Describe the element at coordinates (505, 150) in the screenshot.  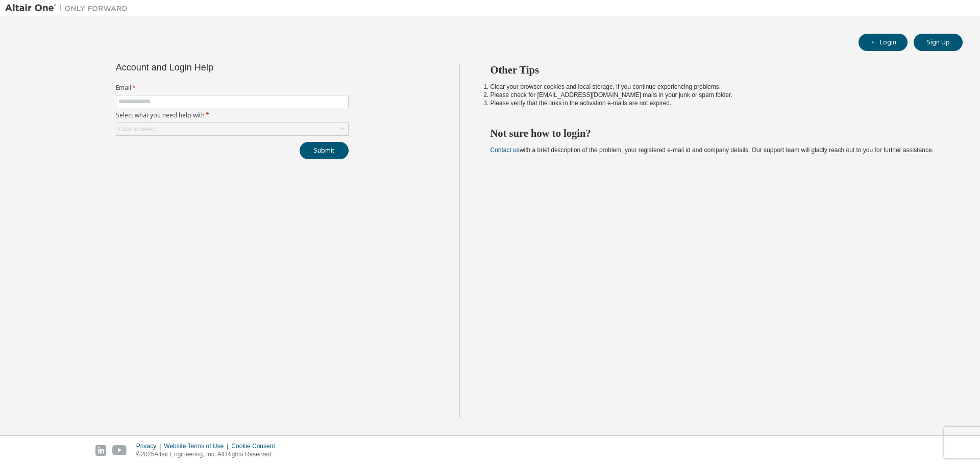
I see `a: Contact us` at that location.